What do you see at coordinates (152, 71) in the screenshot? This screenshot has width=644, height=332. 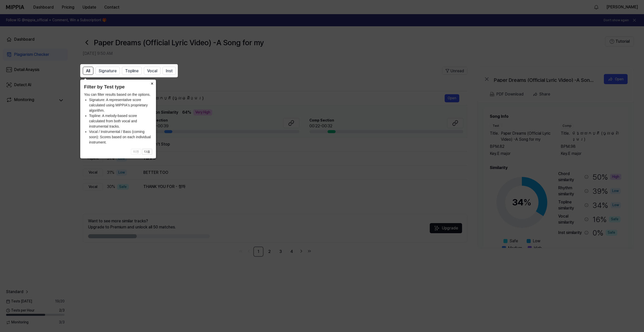 I see `button: Vocal` at bounding box center [152, 71].